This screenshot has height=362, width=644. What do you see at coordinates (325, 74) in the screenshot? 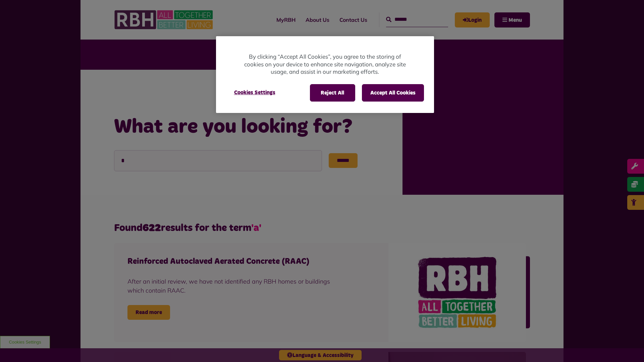
I see `div: Cookie banner` at bounding box center [325, 74].